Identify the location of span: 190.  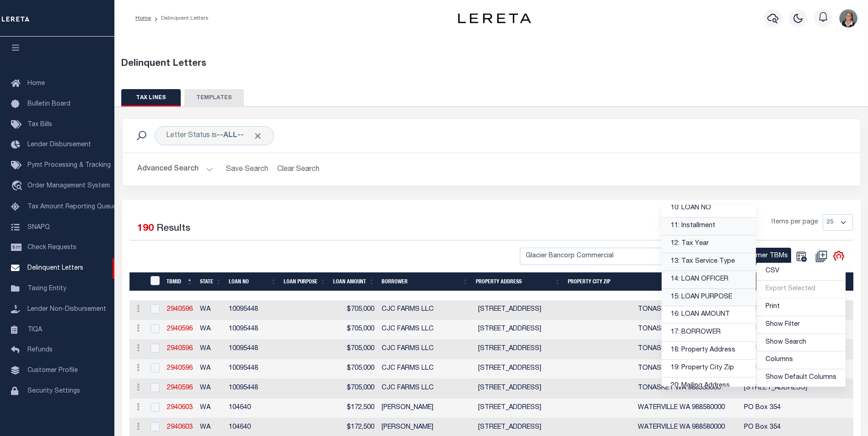
(145, 229).